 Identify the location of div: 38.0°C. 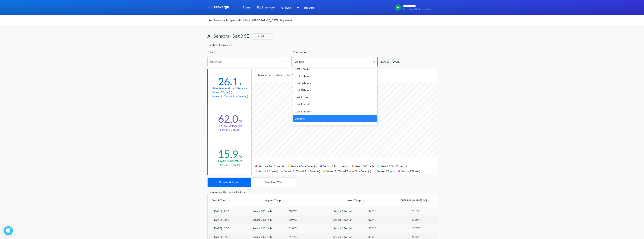
(372, 228).